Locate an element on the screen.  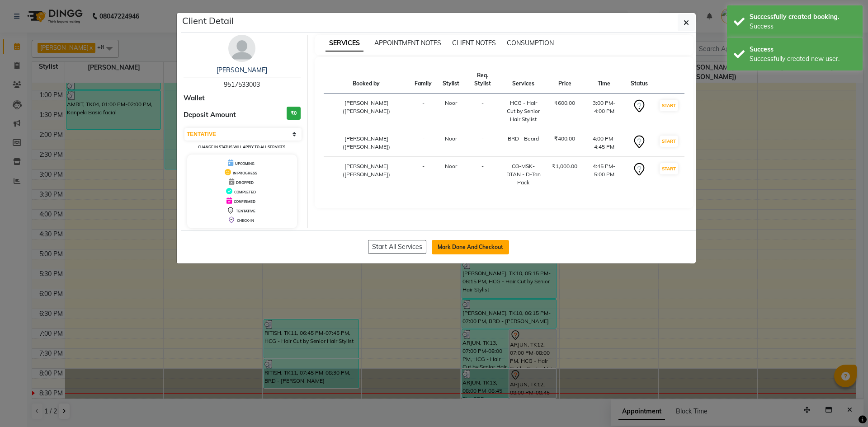
h3: ₹0 is located at coordinates (293, 113).